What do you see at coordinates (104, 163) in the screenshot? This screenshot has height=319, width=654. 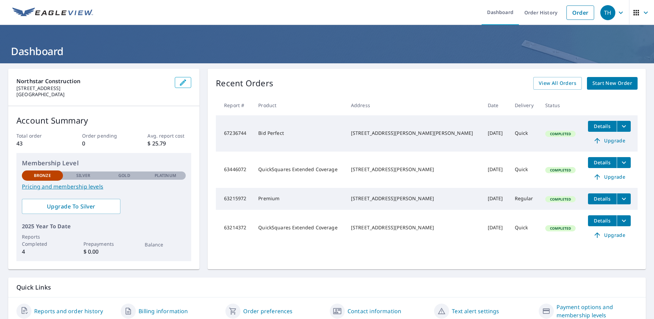 I see `p: Membership Level` at bounding box center [104, 163].